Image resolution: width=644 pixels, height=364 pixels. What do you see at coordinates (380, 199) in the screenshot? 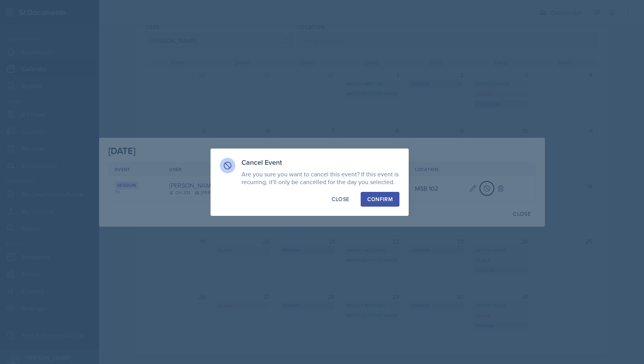
I see `div: Confirm` at bounding box center [380, 199].